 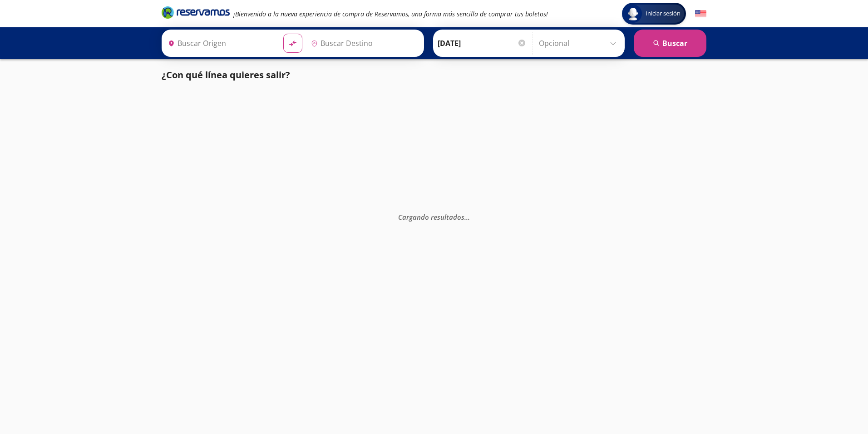 I want to click on input: Opcional, so click(x=579, y=44).